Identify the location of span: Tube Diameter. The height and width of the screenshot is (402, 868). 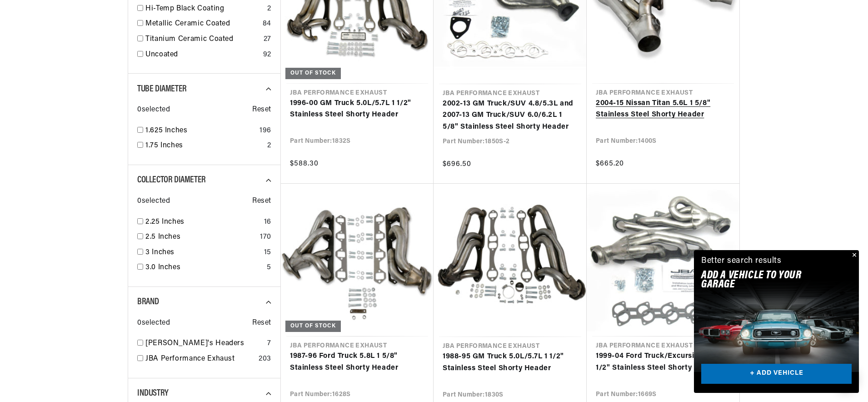
(162, 89).